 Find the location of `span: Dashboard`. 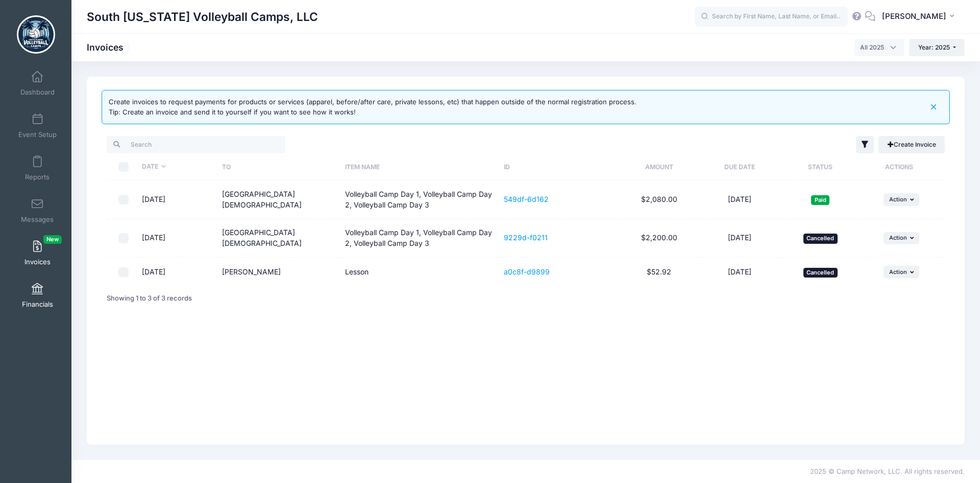

span: Dashboard is located at coordinates (37, 92).